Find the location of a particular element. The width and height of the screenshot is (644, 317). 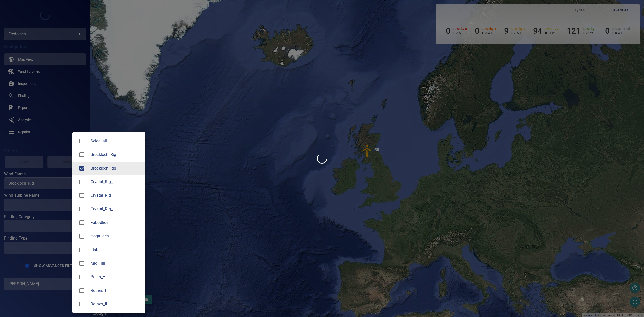

div: Wind Farms Brockloch_Rig is located at coordinates (116, 155).